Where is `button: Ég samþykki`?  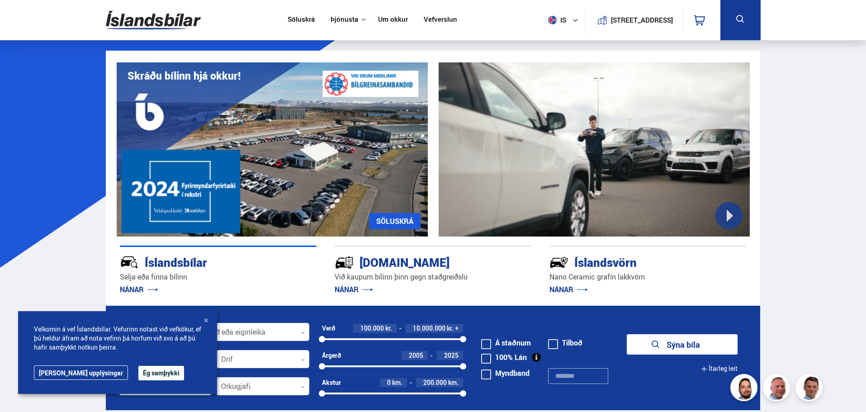
button: Ég samþykki is located at coordinates (161, 373).